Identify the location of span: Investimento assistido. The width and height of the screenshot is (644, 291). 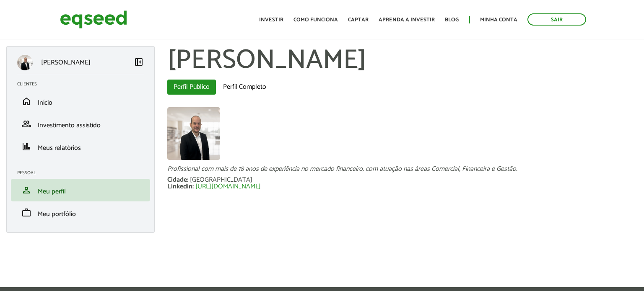
(69, 125).